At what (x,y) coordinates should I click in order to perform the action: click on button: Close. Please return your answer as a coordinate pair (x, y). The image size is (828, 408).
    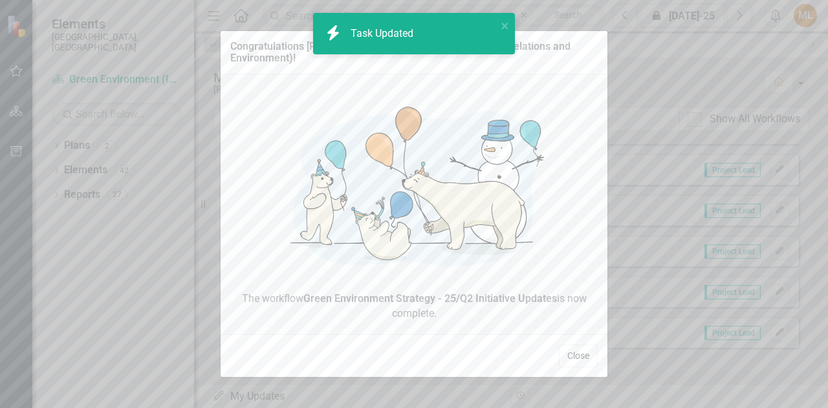
    Looking at the image, I should click on (578, 356).